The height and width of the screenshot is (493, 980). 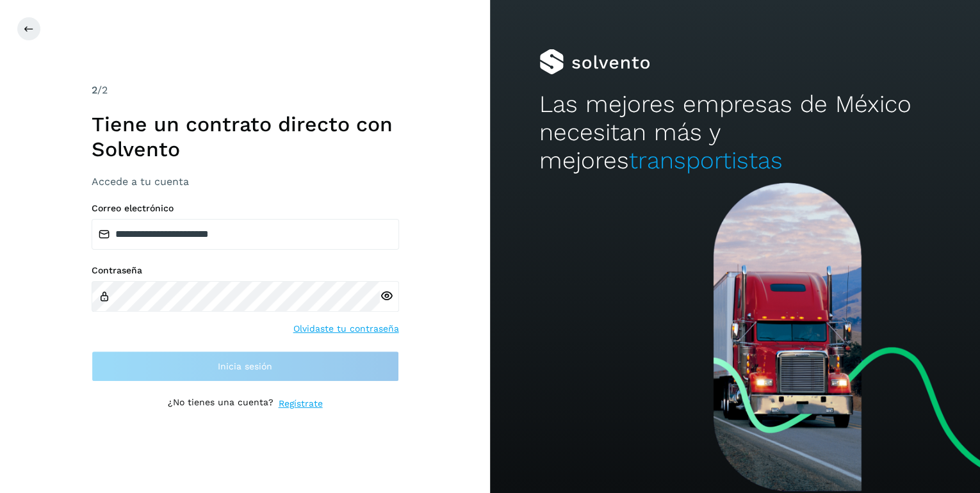 I want to click on a: Regístrate, so click(x=300, y=404).